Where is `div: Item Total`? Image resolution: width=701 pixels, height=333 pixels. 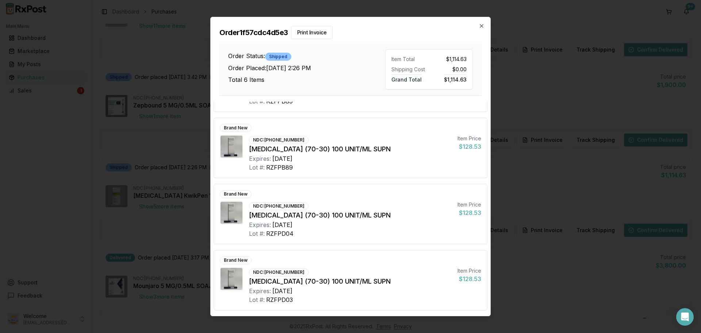 div: Item Total is located at coordinates (409, 59).